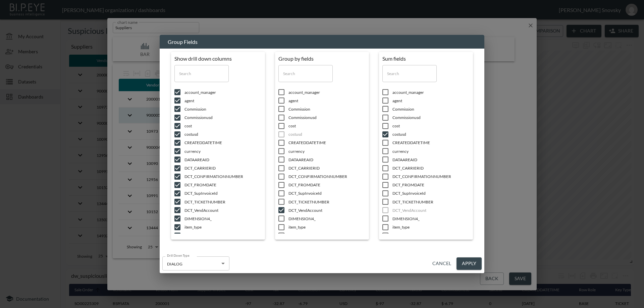 This screenshot has height=308, width=644. What do you see at coordinates (469, 264) in the screenshot?
I see `button: Apply` at bounding box center [469, 264].